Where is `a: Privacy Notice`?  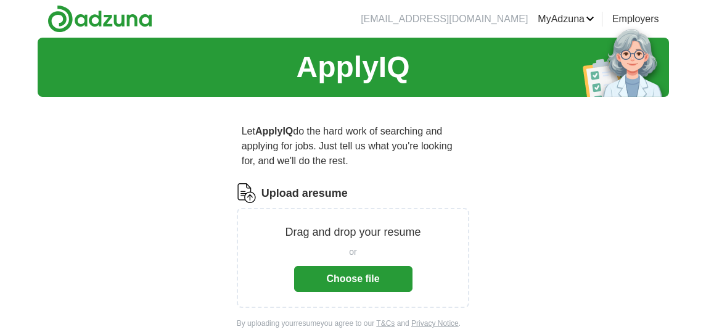
a: Privacy Notice is located at coordinates (435, 323).